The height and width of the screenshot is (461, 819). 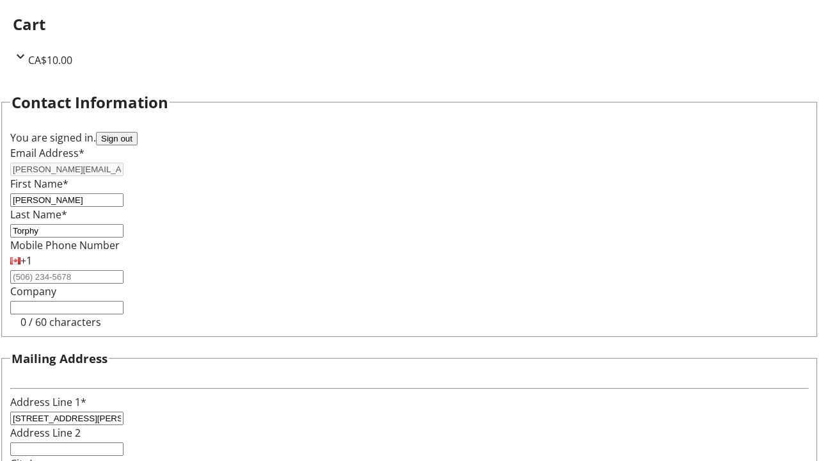 I want to click on h2: Cart, so click(x=410, y=24).